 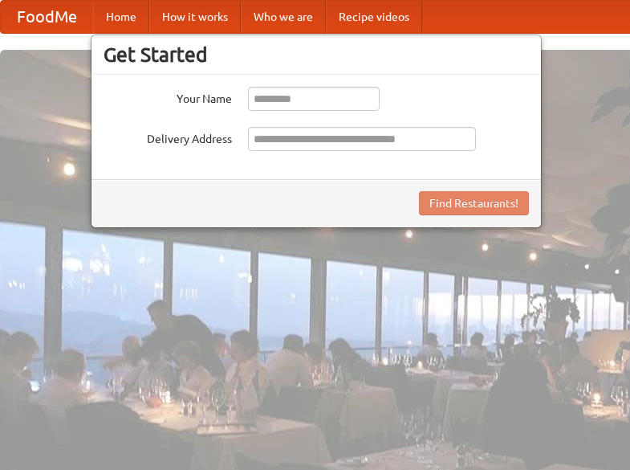 What do you see at coordinates (374, 17) in the screenshot?
I see `a: Recipe videos` at bounding box center [374, 17].